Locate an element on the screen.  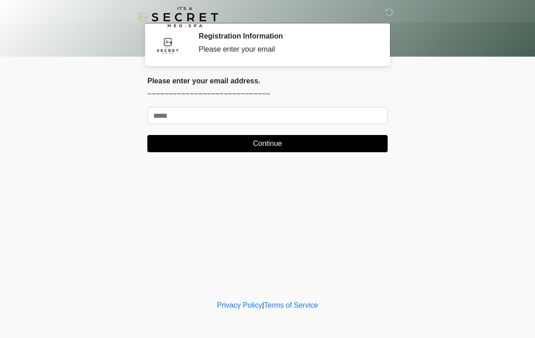
img: Agent Avatar is located at coordinates (168, 45).